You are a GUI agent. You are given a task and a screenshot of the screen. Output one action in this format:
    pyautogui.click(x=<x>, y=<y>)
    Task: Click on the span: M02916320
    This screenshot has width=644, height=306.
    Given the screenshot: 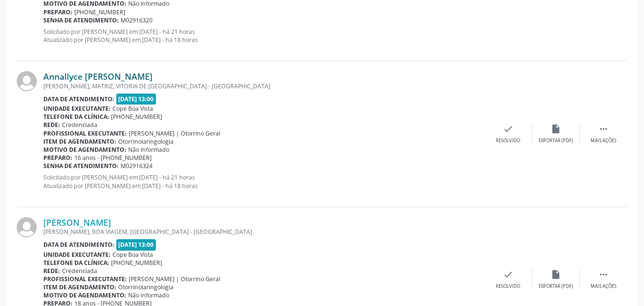 What is the action you would take?
    pyautogui.click(x=136, y=20)
    